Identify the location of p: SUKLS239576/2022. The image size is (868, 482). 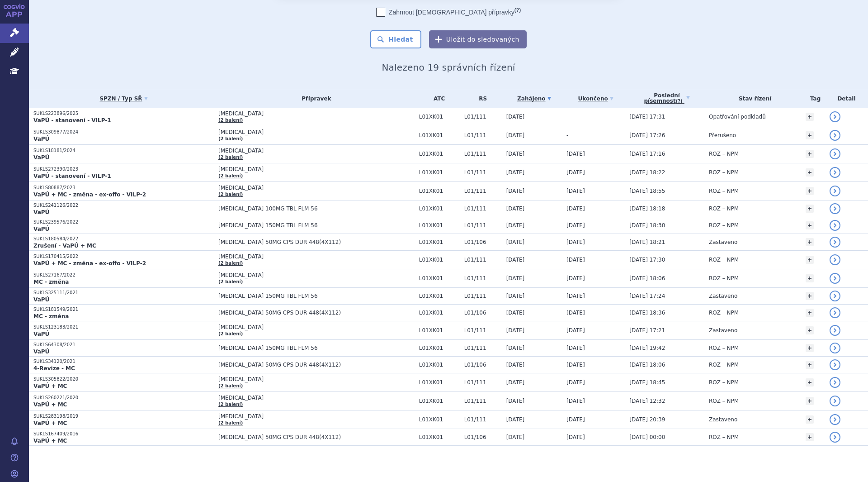
(123, 222).